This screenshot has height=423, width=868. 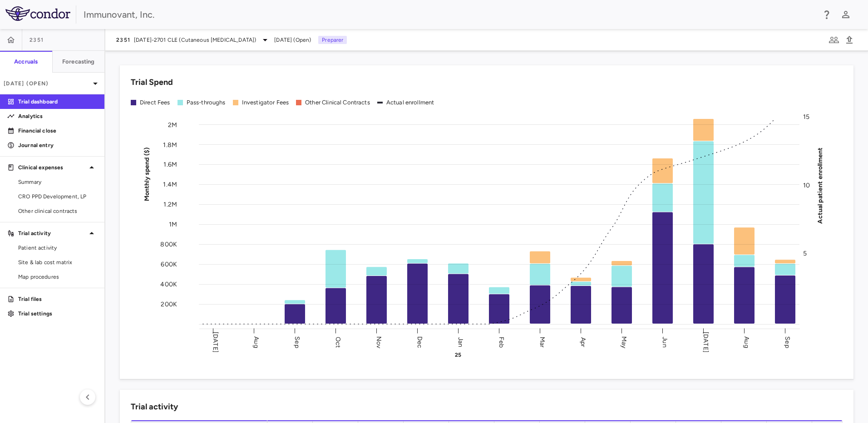 I want to click on tspan: 600K, so click(x=169, y=264).